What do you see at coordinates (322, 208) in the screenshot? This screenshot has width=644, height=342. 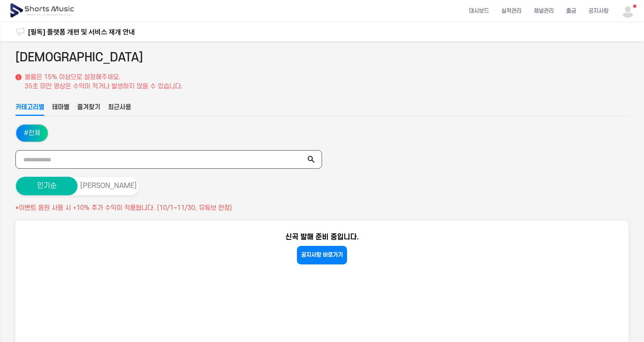 I see `p: *이벤트 음원 사용 시 +10% 추가 수익이 적용됩니다. (10/1~11/30, 유튜브 한정)` at bounding box center [322, 208].